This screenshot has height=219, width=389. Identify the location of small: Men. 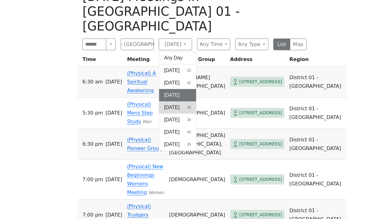
(147, 121).